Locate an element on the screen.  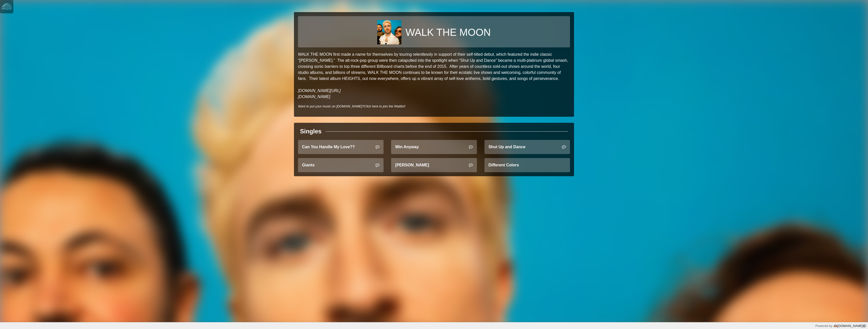
a: Different Colors is located at coordinates (527, 165).